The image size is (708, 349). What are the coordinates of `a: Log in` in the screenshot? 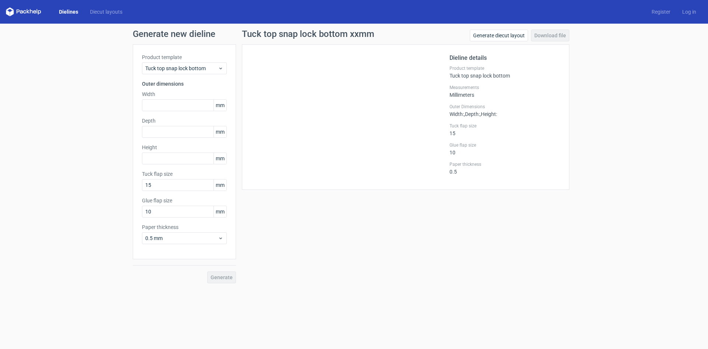 It's located at (689, 12).